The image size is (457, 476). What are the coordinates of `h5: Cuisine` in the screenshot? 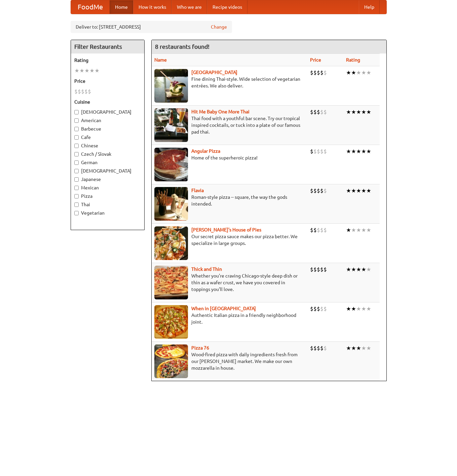 It's located at (108, 102).